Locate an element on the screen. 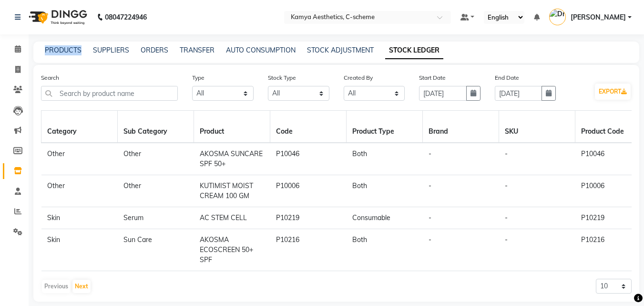 The image size is (644, 306). a: PRODUCTS is located at coordinates (63, 50).